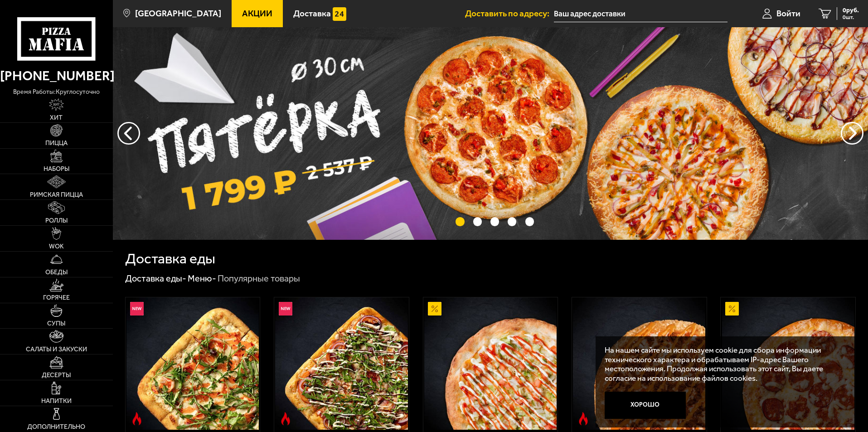 This screenshot has width=868, height=432. What do you see at coordinates (640, 13) in the screenshot?
I see `input: Ваш адрес доставки` at bounding box center [640, 13].